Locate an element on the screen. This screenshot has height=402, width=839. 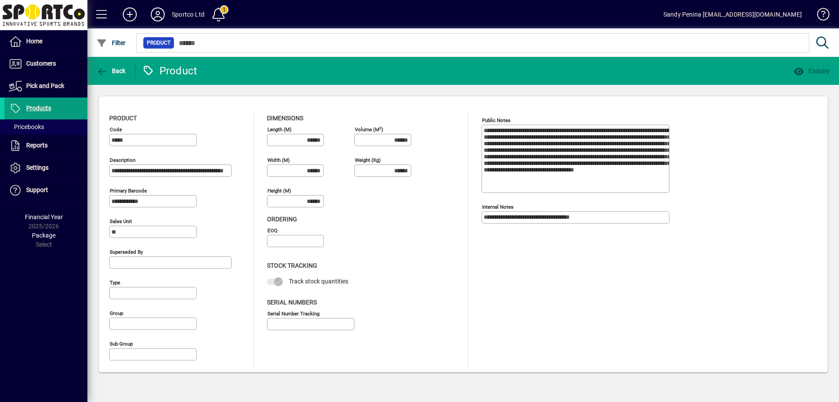
span: Pricebooks is located at coordinates (26, 127).